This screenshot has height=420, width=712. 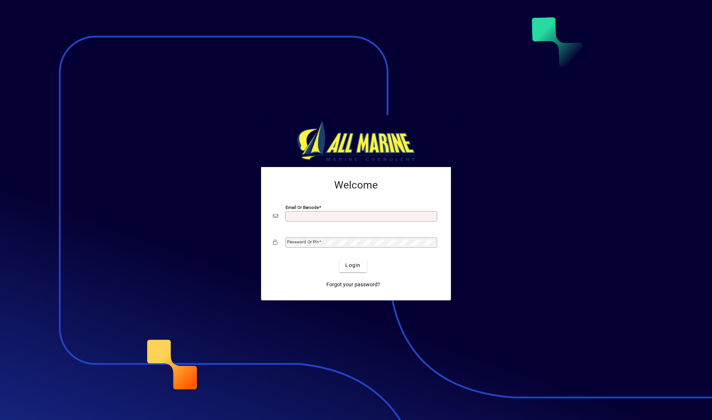 I want to click on mat-label: Email or Barcode, so click(x=302, y=207).